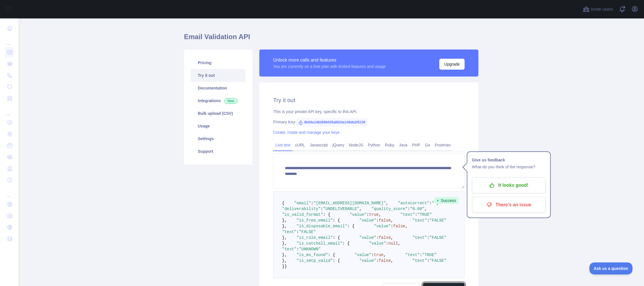 Image resolution: width=644 pixels, height=286 pixels. What do you see at coordinates (403, 145) in the screenshot?
I see `a: Java` at bounding box center [403, 145].